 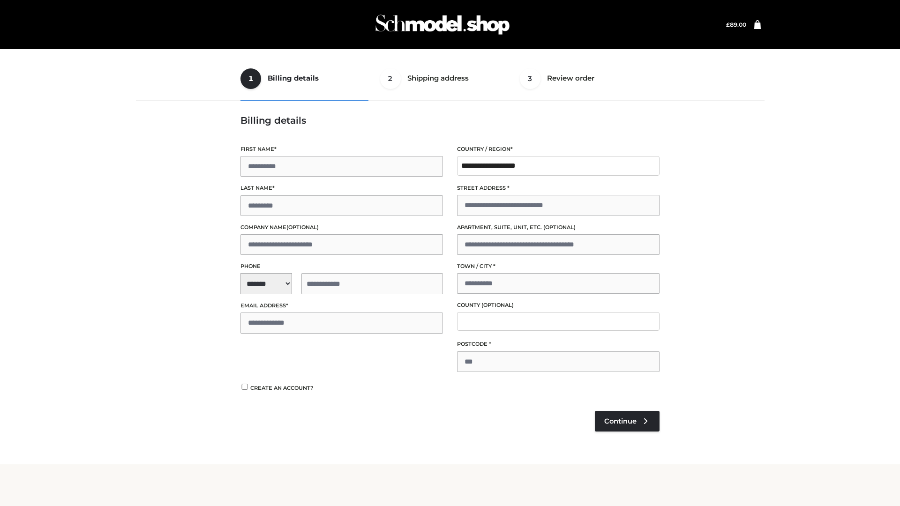 What do you see at coordinates (620, 422) in the screenshot?
I see `span: Continue` at bounding box center [620, 422].